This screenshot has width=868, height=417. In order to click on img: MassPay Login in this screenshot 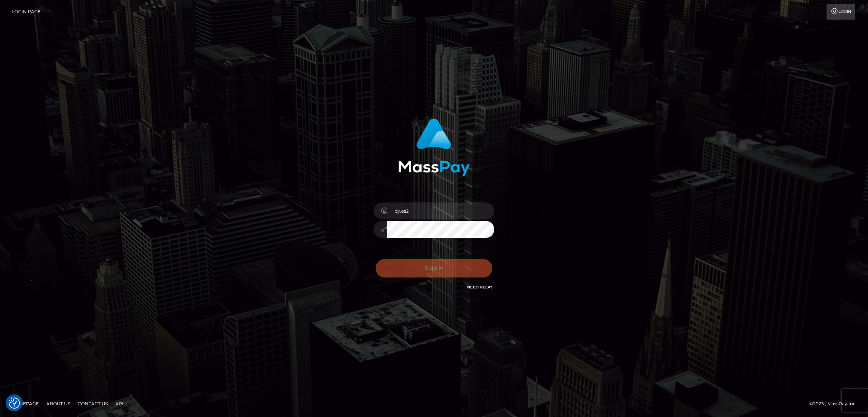, I will do `click(434, 147)`.